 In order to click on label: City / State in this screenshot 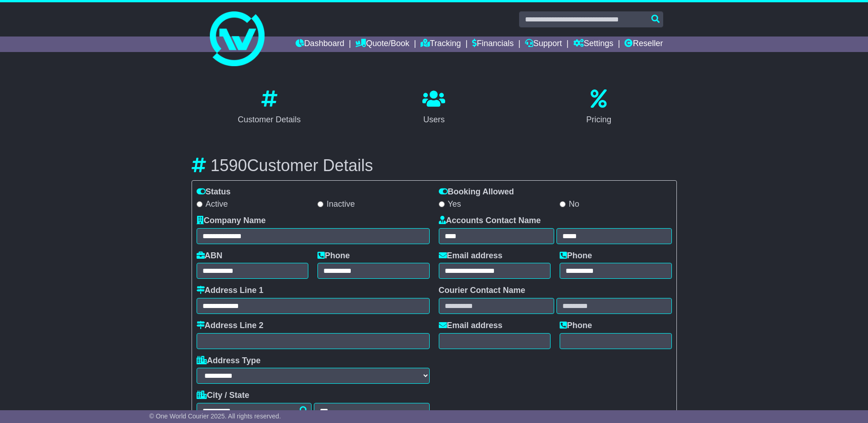, I will do `click(223, 396)`.